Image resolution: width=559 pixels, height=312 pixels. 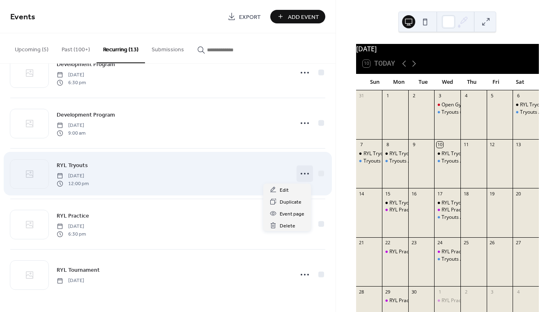 What do you see at coordinates (32, 48) in the screenshot?
I see `button: Upcoming (5)` at bounding box center [32, 48].